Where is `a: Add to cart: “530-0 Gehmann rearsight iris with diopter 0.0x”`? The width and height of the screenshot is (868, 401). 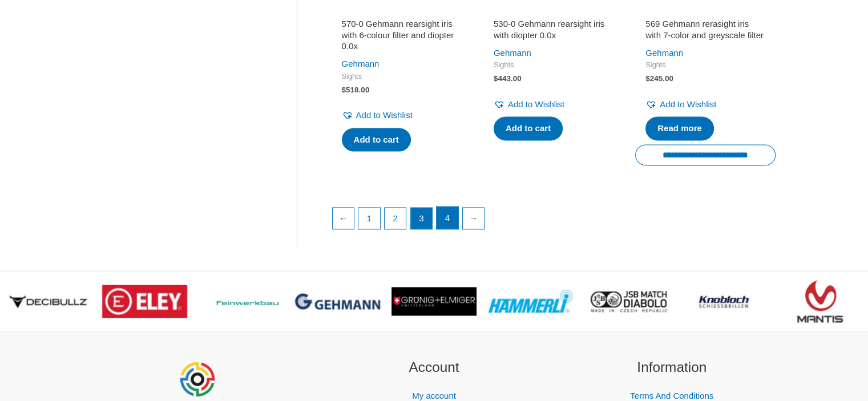 a: Add to cart: “530-0 Gehmann rearsight iris with diopter 0.0x” is located at coordinates (528, 129).